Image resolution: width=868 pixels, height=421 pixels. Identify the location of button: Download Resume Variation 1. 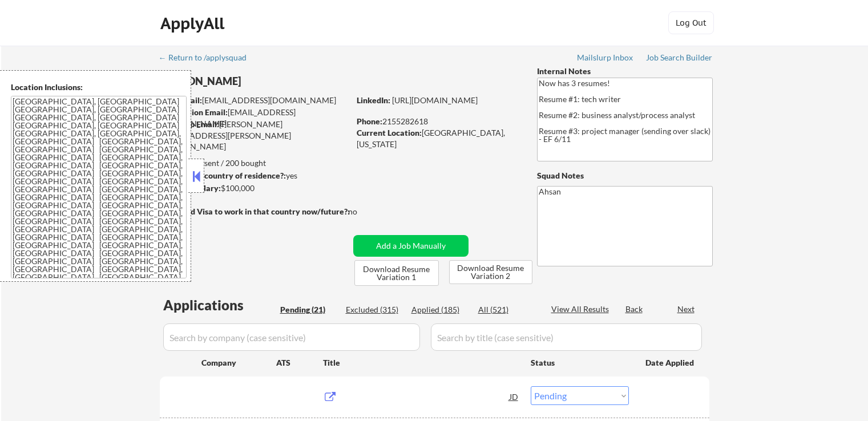
(396, 272).